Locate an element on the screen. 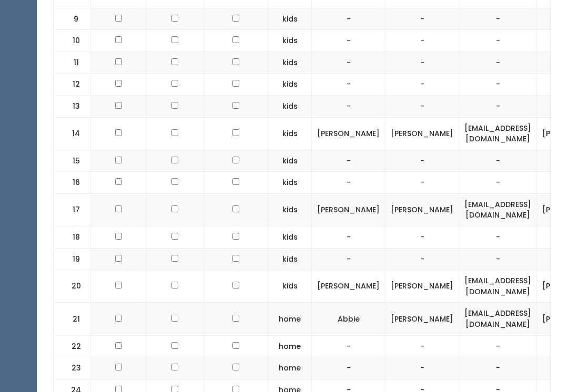 The height and width of the screenshot is (392, 568). td: 13 is located at coordinates (73, 107).